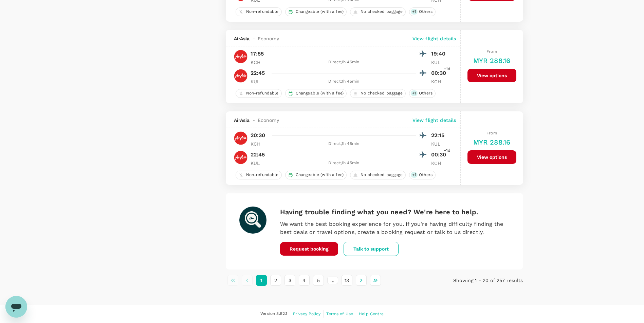 This screenshot has height=323, width=644. Describe the element at coordinates (371, 314) in the screenshot. I see `span: Help Centre` at that location.